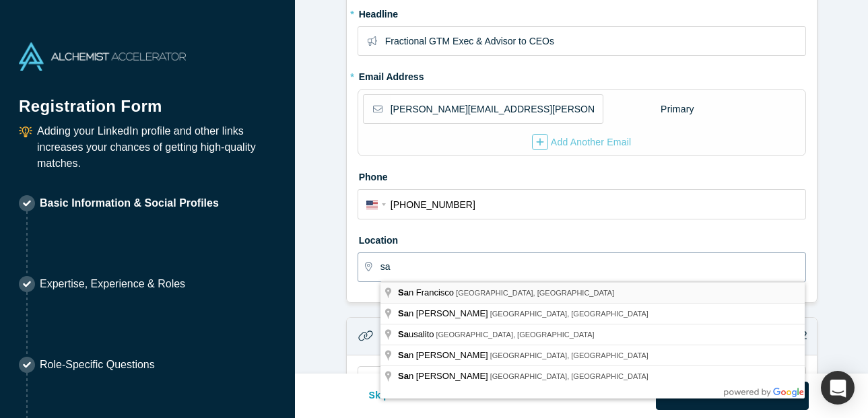 Image resolution: width=868 pixels, height=418 pixels. Describe the element at coordinates (796, 336) in the screenshot. I see `p: 2/2` at that location.